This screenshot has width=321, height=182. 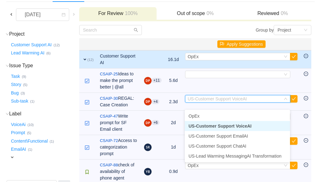 I want to click on td: Write prompt for SF Email client, so click(x=119, y=123).